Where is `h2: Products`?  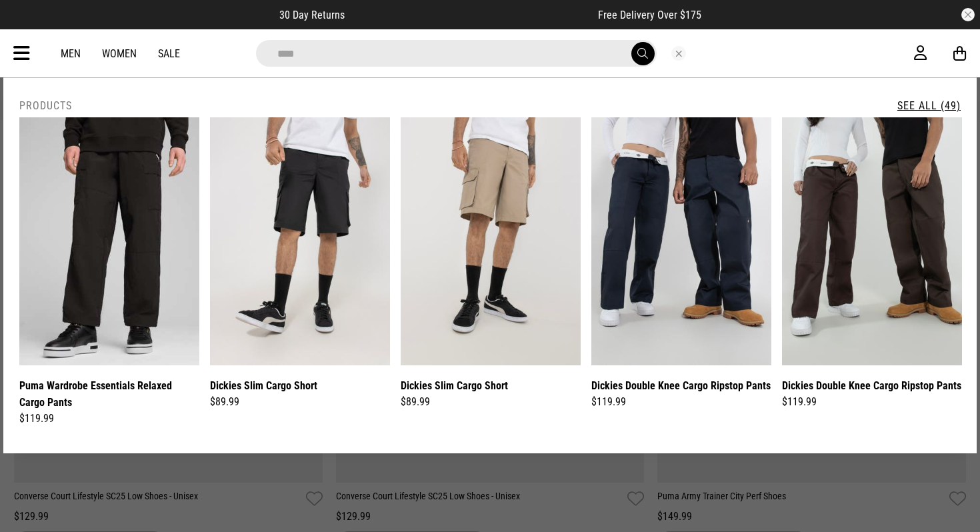
h2: Products is located at coordinates (45, 106).